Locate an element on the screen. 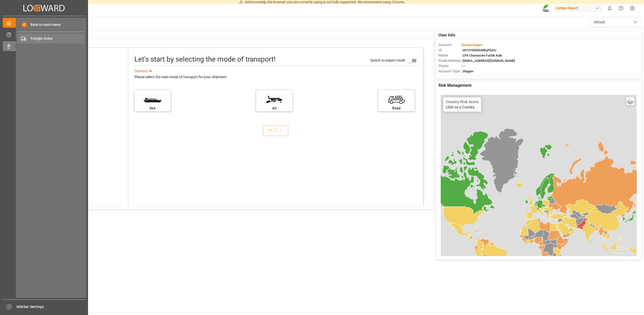 This screenshot has width=644, height=315. span: : CFK Chemische Farbik Kalk is located at coordinates (481, 55).